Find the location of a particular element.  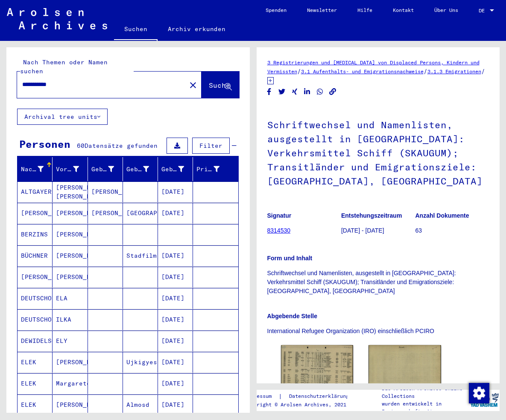

a: 3.1.3 Emigrationen is located at coordinates (454, 71).